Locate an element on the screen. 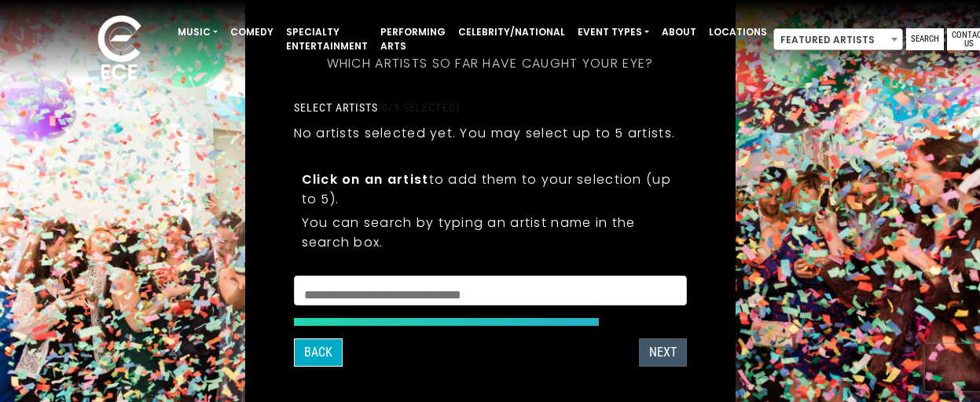 The height and width of the screenshot is (402, 980). a: Music is located at coordinates (198, 33).